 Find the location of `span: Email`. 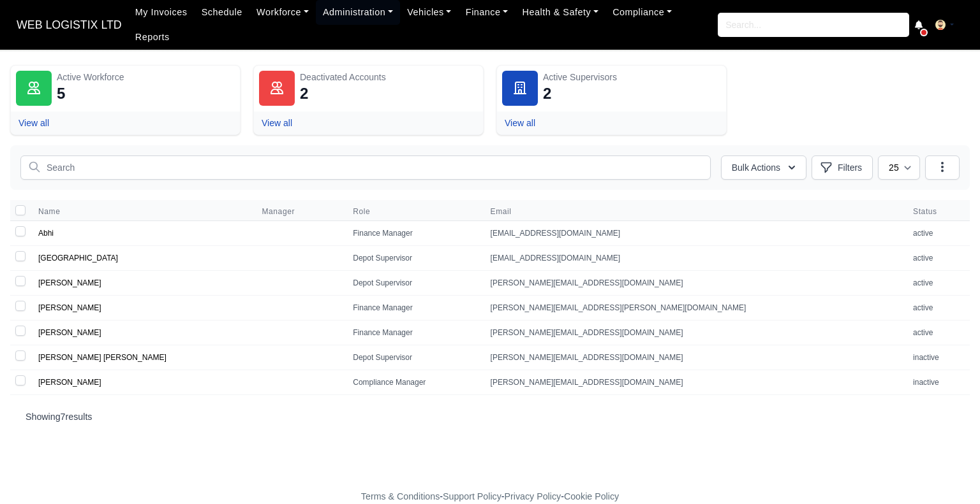

span: Email is located at coordinates (694, 212).